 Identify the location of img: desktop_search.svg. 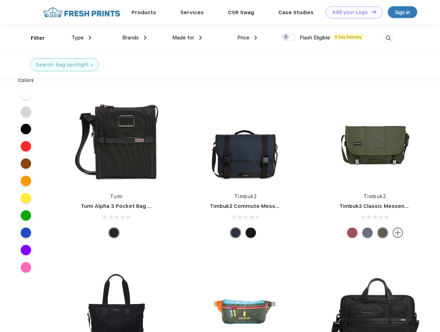
(388, 38).